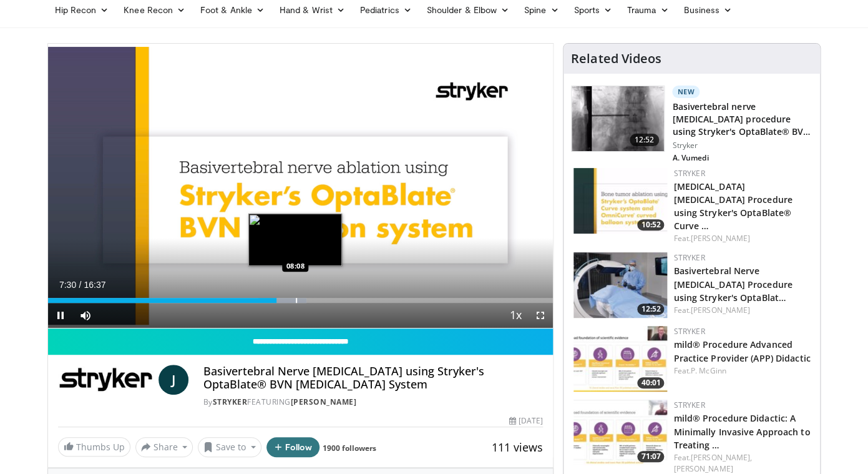 The height and width of the screenshot is (474, 868). I want to click on img: d17479fc-4bc7-42ba-8a9e-b675cc56351e.150x105_q85_crop-smart_upscale.jpg, so click(618, 118).